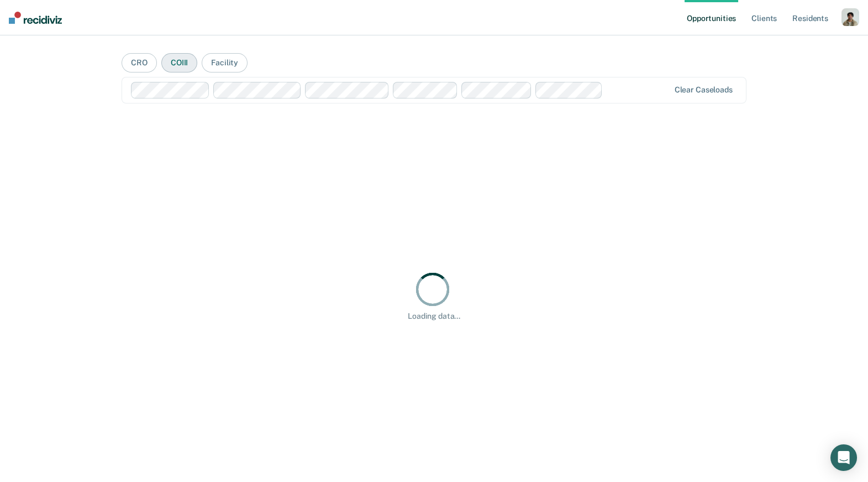 The height and width of the screenshot is (482, 868). What do you see at coordinates (225, 63) in the screenshot?
I see `button: Facility` at bounding box center [225, 63].